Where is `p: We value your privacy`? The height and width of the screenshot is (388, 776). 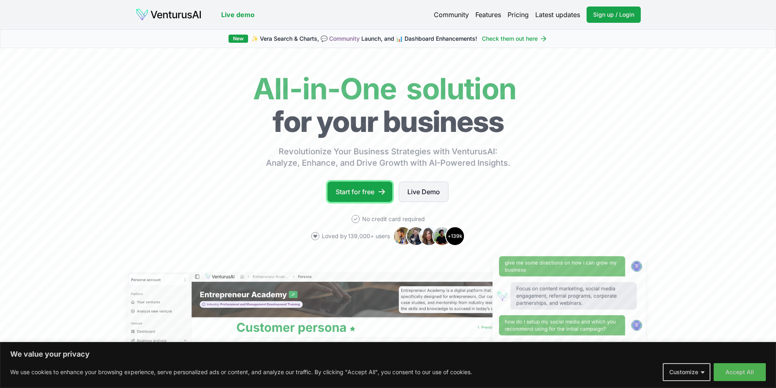 p: We value your privacy is located at coordinates (388, 354).